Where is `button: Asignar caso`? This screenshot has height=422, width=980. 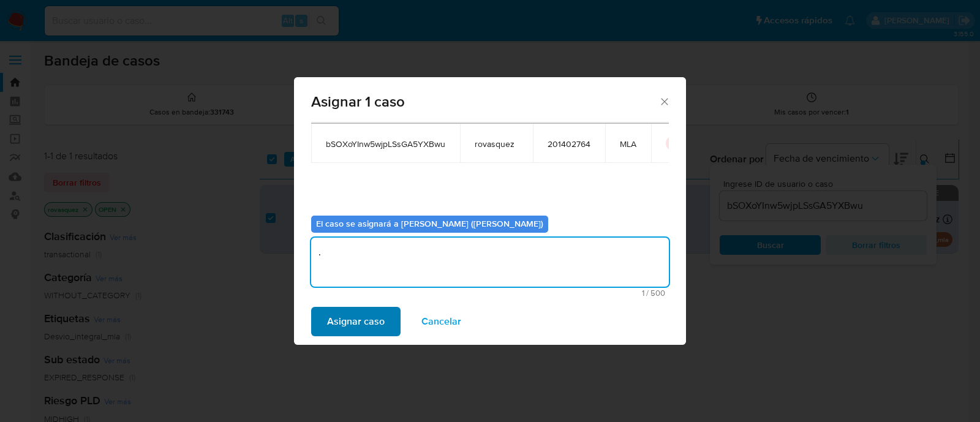
button: Asignar caso is located at coordinates (356, 322).